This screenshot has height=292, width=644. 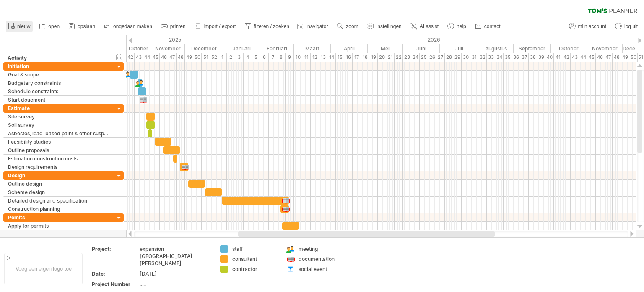 I want to click on div: 20, so click(x=382, y=57).